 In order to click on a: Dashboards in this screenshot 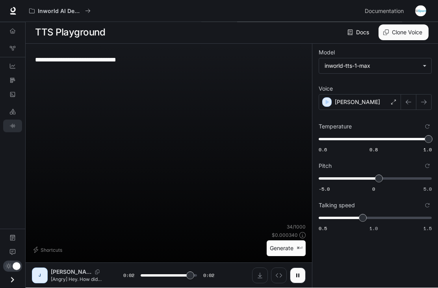, I will do `click(13, 66)`.